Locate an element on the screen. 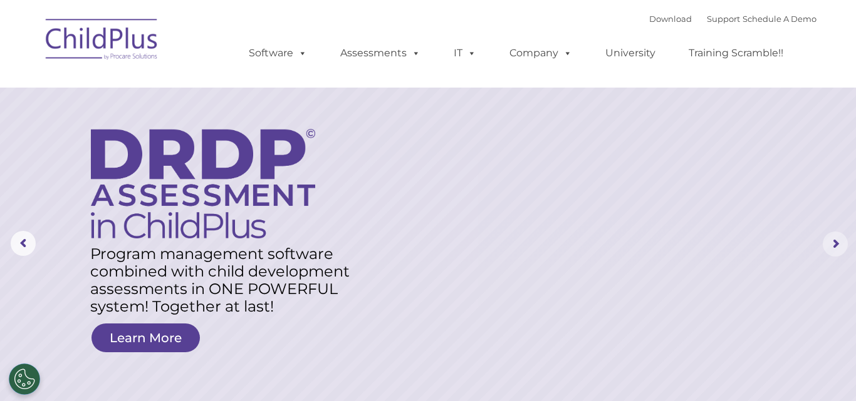 The image size is (856, 401). a: Learn More is located at coordinates (145, 338).